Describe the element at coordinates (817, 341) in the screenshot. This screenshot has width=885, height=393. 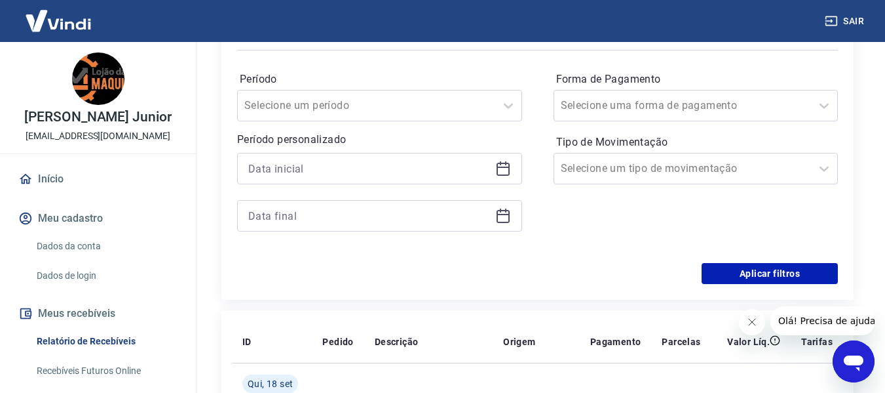
I see `p: Tarifas` at that location.